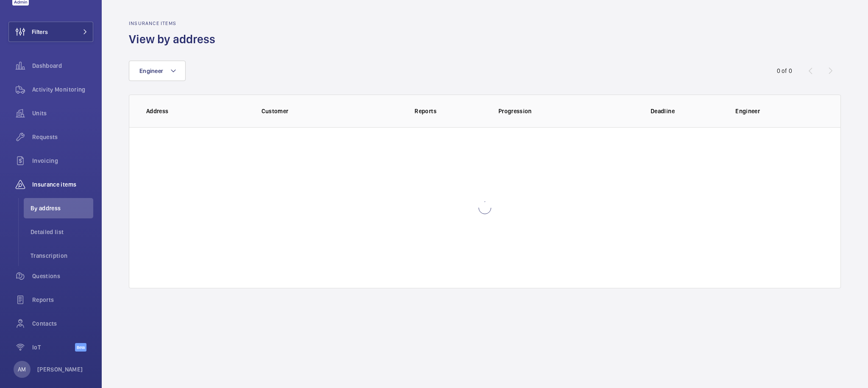 This screenshot has height=388, width=868. What do you see at coordinates (425, 111) in the screenshot?
I see `p: Reports` at bounding box center [425, 111].